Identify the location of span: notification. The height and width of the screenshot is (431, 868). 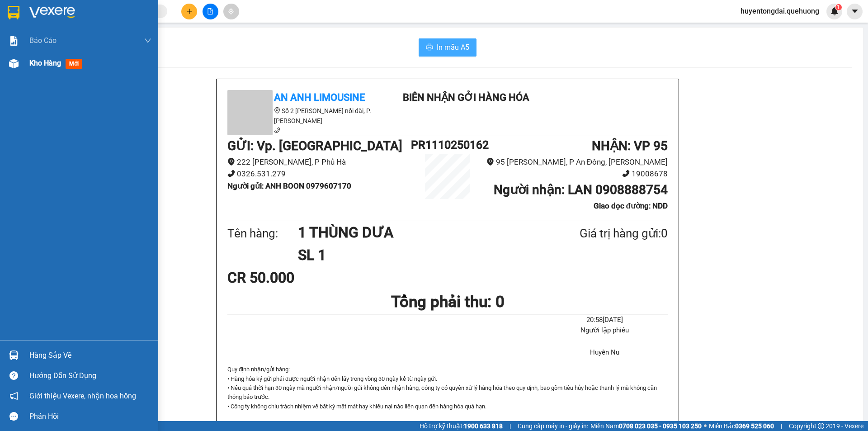
(13, 395).